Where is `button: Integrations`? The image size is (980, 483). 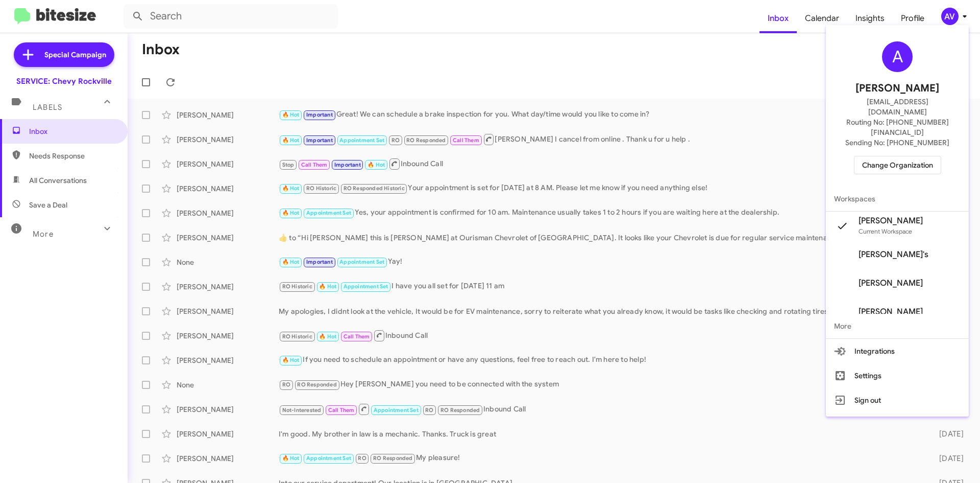 button: Integrations is located at coordinates (898, 351).